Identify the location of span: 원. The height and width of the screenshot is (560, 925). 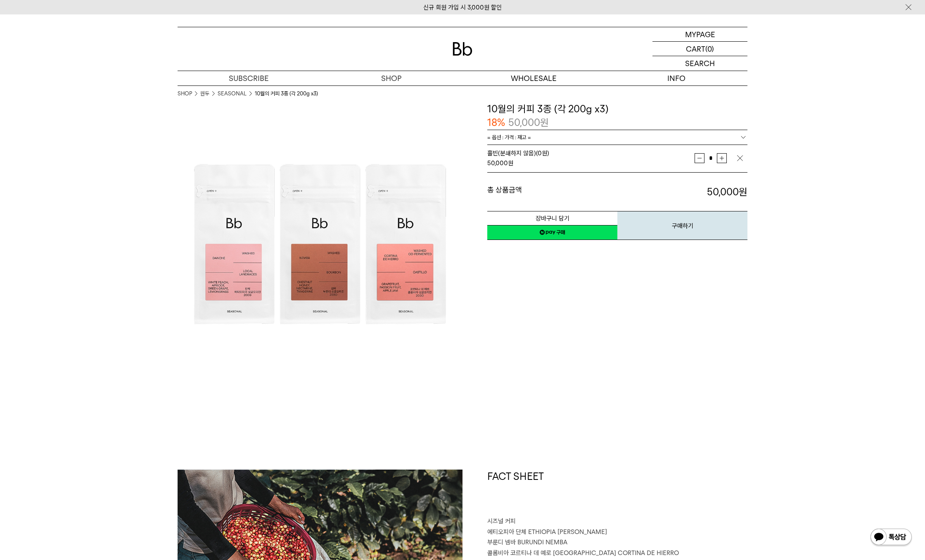
(544, 122).